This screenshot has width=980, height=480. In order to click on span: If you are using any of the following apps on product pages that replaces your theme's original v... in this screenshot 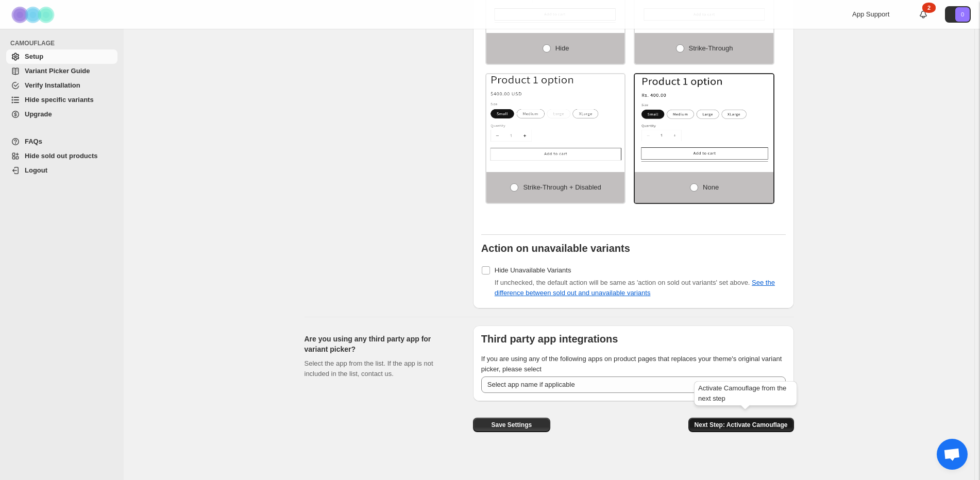, I will do `click(632, 363)`.